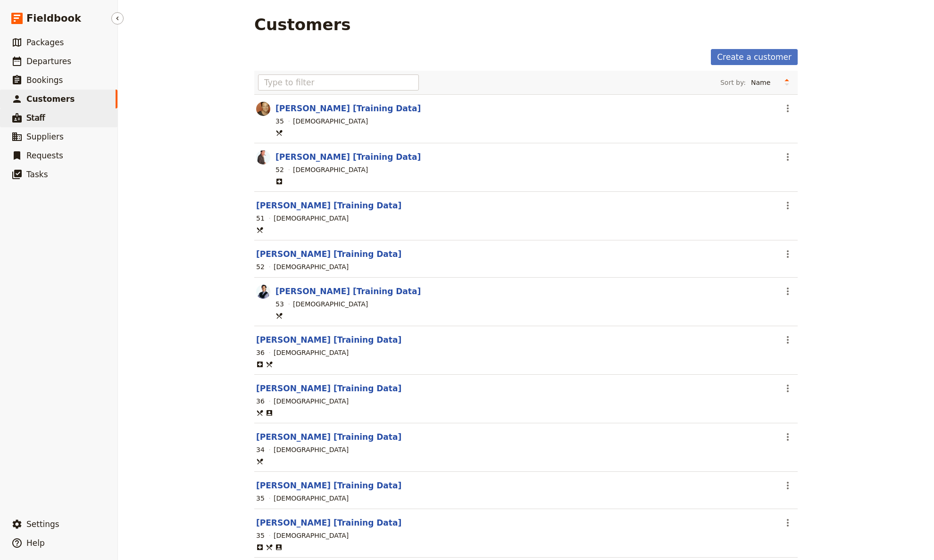 The width and height of the screenshot is (934, 560). I want to click on span: Bookings, so click(44, 80).